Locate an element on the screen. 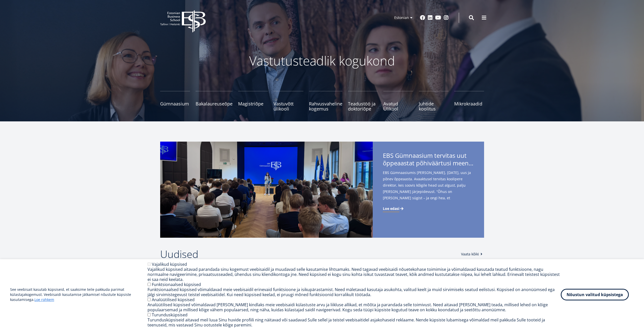 The height and width of the screenshot is (330, 644). h2: Uudised is located at coordinates (308, 254).